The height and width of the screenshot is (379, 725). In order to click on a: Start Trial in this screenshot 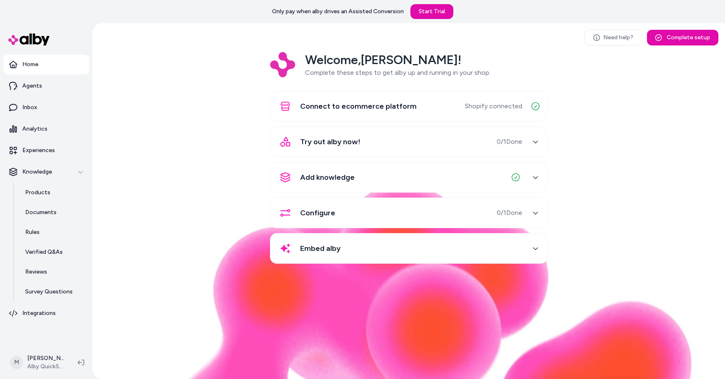, I will do `click(432, 12)`.